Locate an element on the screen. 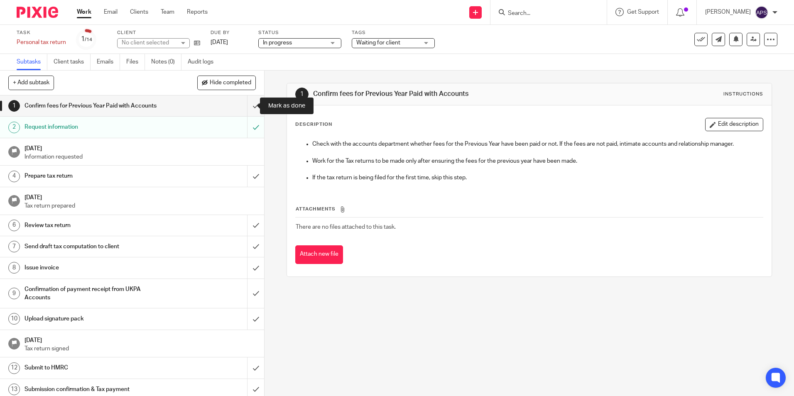 Image resolution: width=794 pixels, height=396 pixels. h1: Submit to HMRC is located at coordinates (96, 368).